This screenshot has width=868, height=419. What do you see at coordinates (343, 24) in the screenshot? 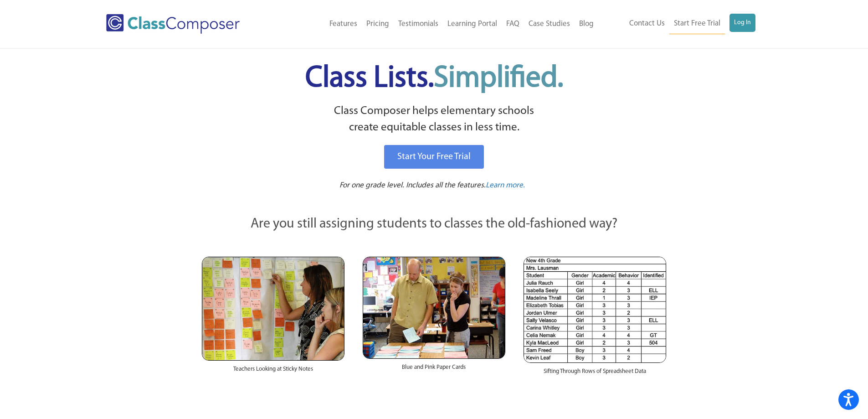
I see `a: Features` at bounding box center [343, 24].